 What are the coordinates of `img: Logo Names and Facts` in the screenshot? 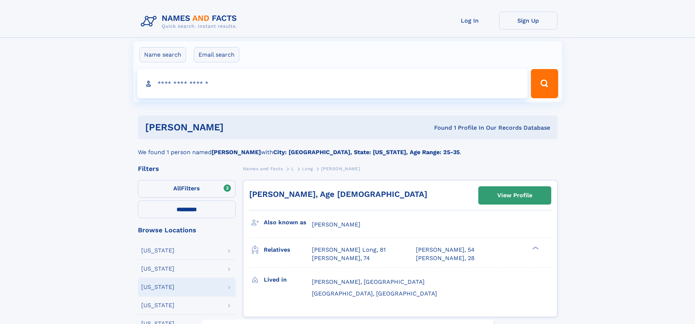 It's located at (190, 22).